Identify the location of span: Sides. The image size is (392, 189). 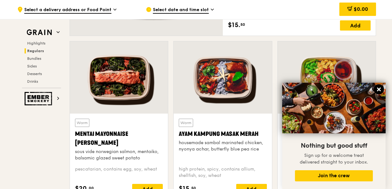
(32, 66).